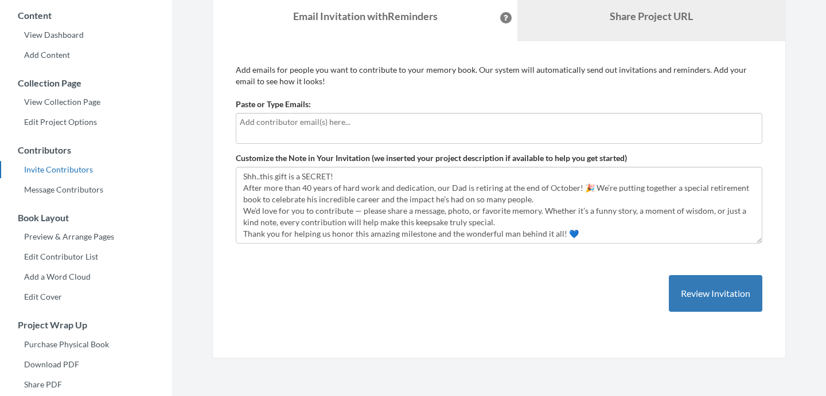 The height and width of the screenshot is (396, 826). What do you see at coordinates (499, 76) in the screenshot?
I see `p: Add emails for people you want to contribute to your memory book. Our system will automatically s...` at bounding box center [499, 76].